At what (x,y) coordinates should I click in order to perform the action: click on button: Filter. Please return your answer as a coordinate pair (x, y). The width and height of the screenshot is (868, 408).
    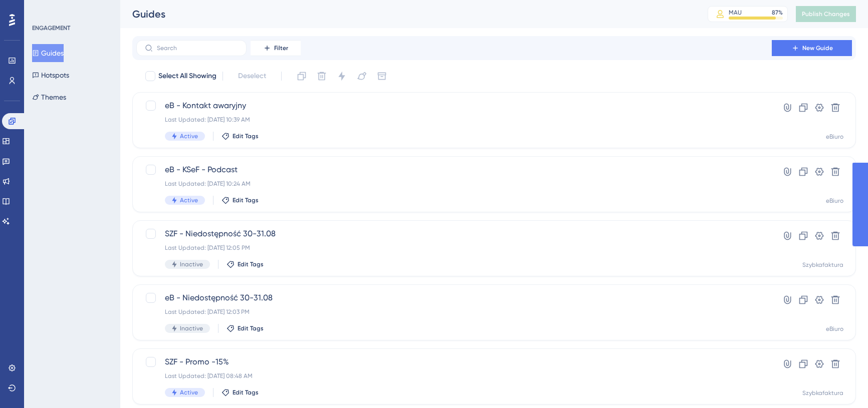
    Looking at the image, I should click on (276, 48).